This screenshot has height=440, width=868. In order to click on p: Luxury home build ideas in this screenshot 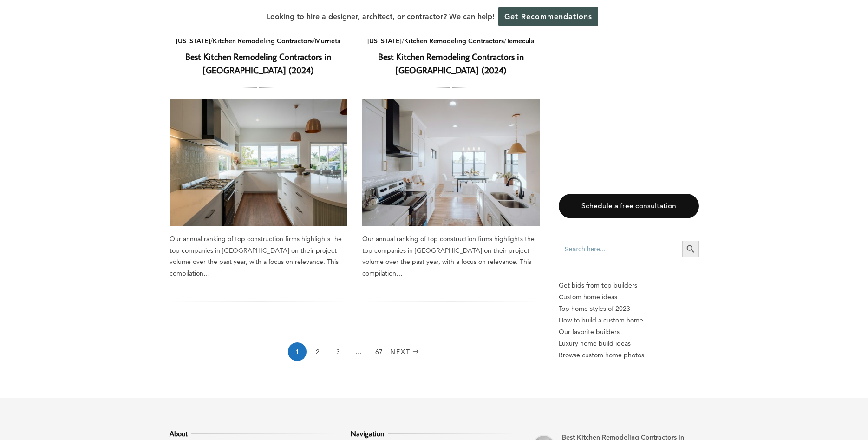, I will do `click(629, 343)`.